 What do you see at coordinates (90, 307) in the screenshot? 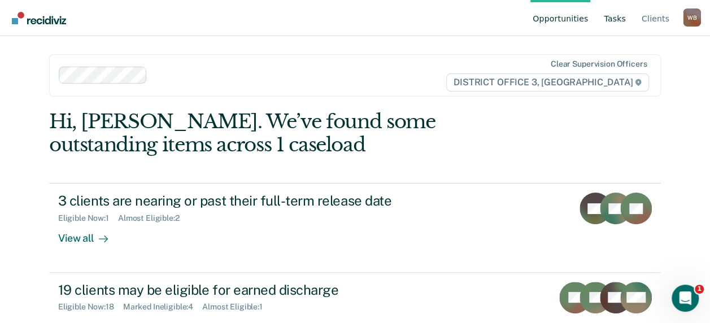
I see `div: Eligible Now : 18` at bounding box center [90, 307].